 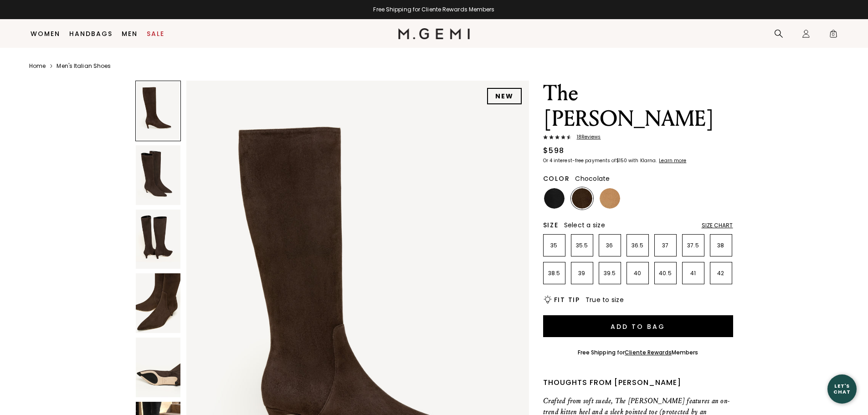 I want to click on img: Chocolate, so click(x=581, y=198).